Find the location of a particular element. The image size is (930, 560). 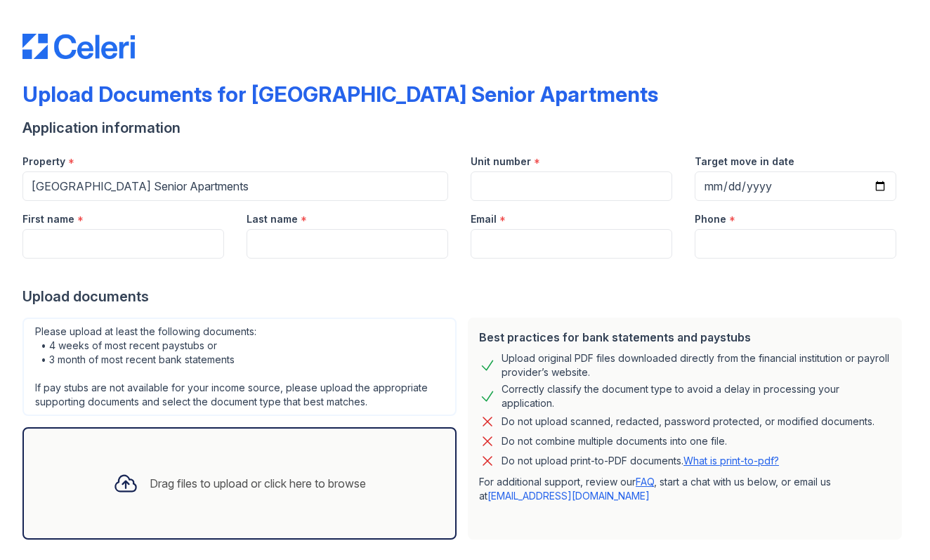

div: Do not upload scanned, redacted, password protected, or modified documents. is located at coordinates (688, 422).